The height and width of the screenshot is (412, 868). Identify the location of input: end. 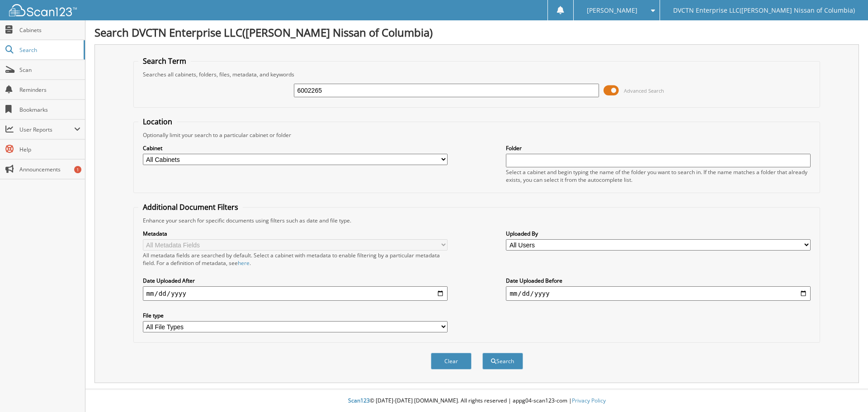
(658, 293).